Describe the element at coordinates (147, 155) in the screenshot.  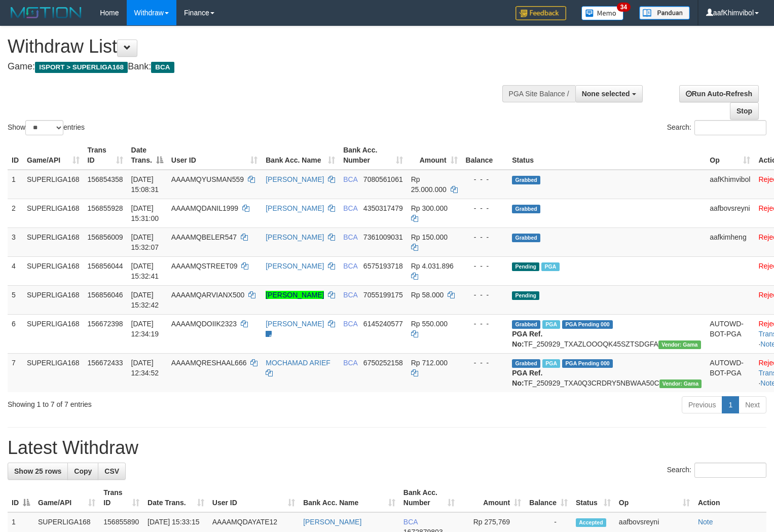
I see `th: Date Trans.: activate to sort column descending` at that location.